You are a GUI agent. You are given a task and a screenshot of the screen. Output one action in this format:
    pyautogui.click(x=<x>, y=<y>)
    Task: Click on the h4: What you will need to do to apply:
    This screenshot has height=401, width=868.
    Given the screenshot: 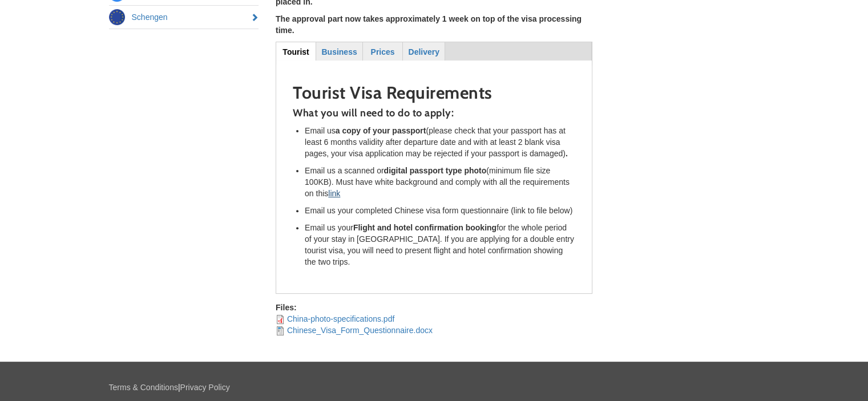 What is the action you would take?
    pyautogui.click(x=434, y=114)
    